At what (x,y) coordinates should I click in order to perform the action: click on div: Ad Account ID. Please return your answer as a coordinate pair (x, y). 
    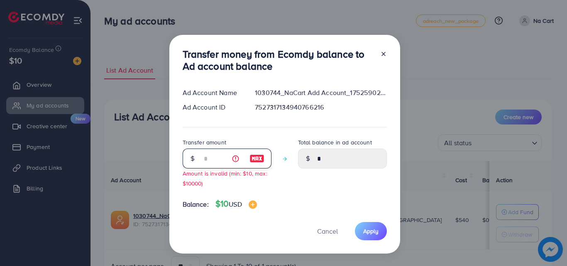
    Looking at the image, I should click on (212, 107).